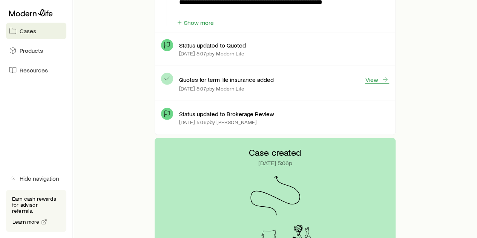 Image resolution: width=477 pixels, height=238 pixels. I want to click on p: Quotes for term life insurance added, so click(226, 80).